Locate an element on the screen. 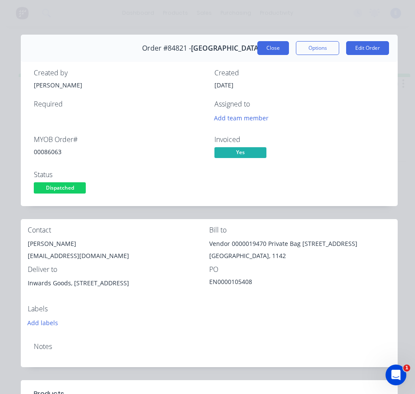 Image resolution: width=415 pixels, height=394 pixels. div: 00086063 is located at coordinates (119, 152).